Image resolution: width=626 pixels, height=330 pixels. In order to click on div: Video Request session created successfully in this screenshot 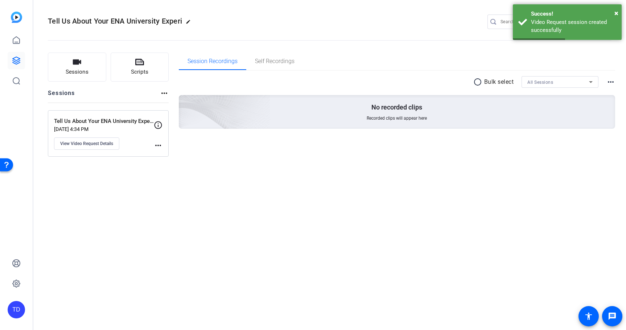, I will do `click(574, 26)`.